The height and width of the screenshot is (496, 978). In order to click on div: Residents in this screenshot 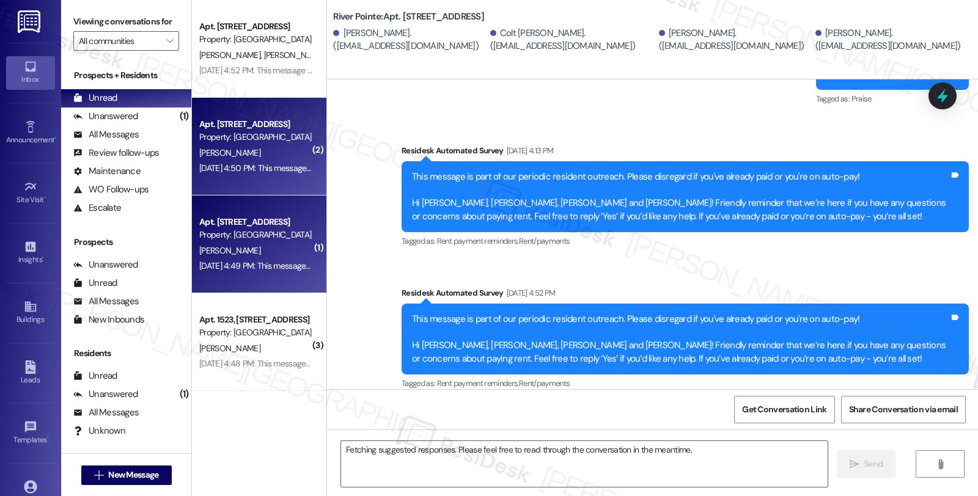, I will do `click(126, 353)`.